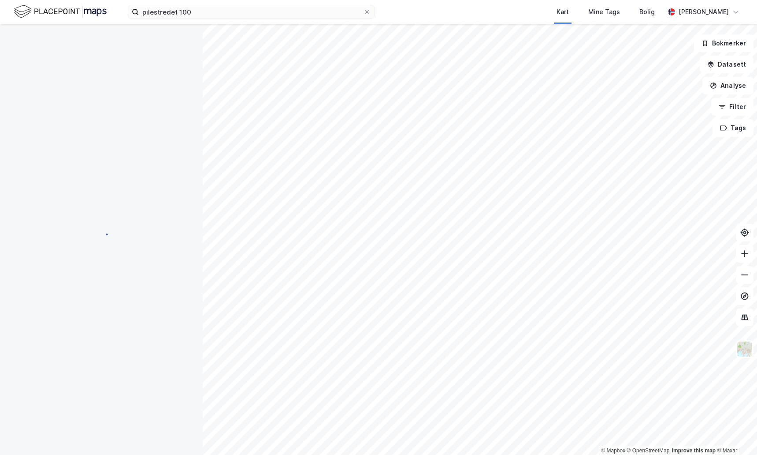  What do you see at coordinates (745, 349) in the screenshot?
I see `img: Z` at bounding box center [745, 349].